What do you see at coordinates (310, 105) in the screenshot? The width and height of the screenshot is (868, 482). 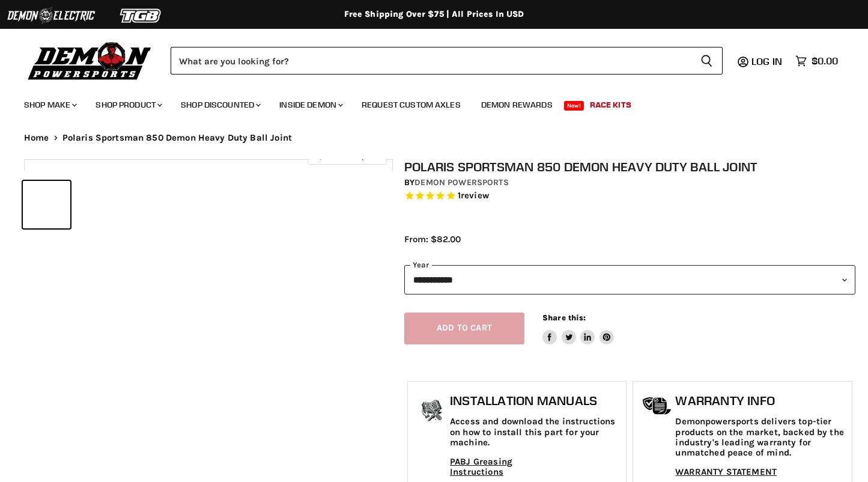 I see `a: Inside Demon` at bounding box center [310, 105].